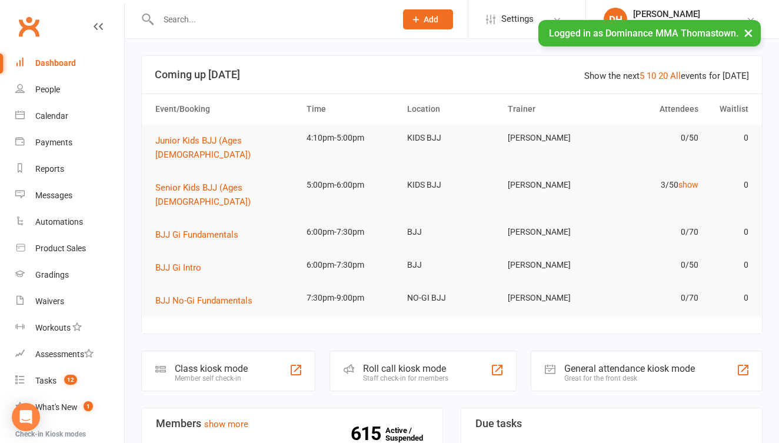 The height and width of the screenshot is (443, 779). Describe the element at coordinates (59, 222) in the screenshot. I see `div: Automations` at that location.